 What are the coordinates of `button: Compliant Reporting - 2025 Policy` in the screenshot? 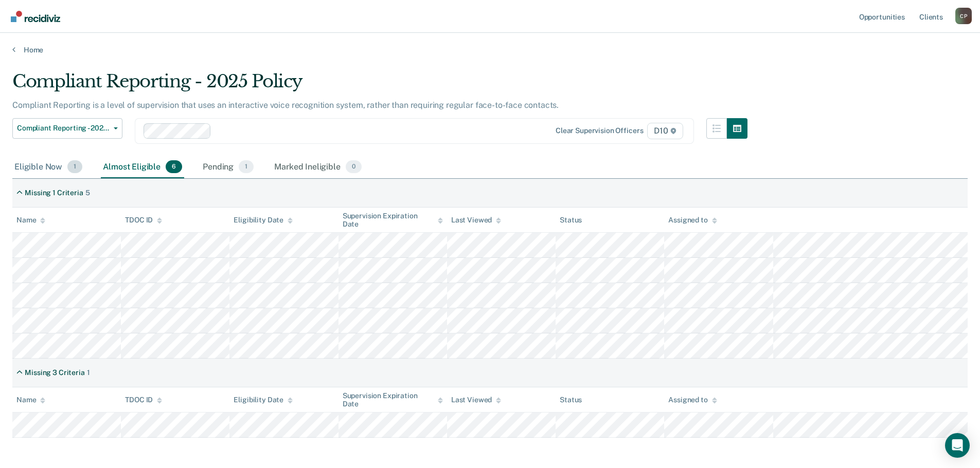 It's located at (68, 129).